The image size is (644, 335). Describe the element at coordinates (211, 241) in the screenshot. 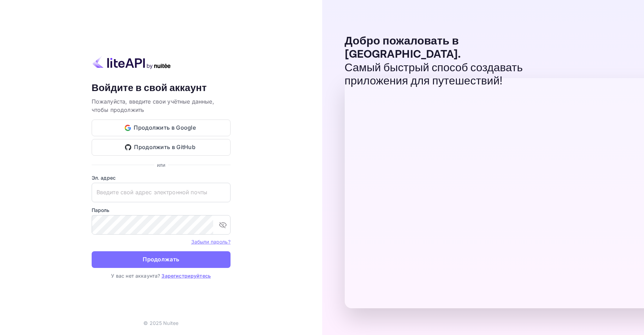

I see `a: Забыли пароль?` at that location.